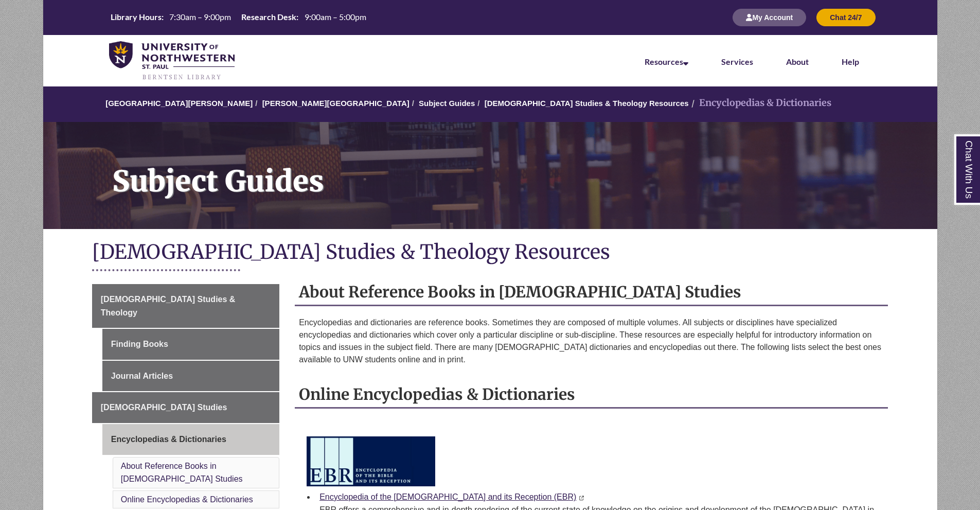  What do you see at coordinates (238, 17) in the screenshot?
I see `table: Hours Today` at bounding box center [238, 17].